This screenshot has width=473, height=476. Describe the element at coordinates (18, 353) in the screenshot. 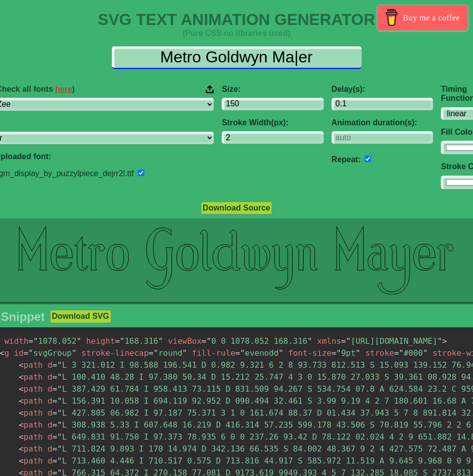

I see `span: id` at that location.